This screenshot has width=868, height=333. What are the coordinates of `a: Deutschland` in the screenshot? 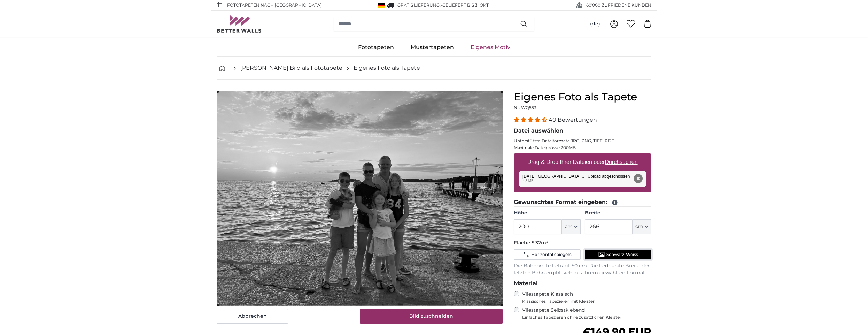 It's located at (382, 5).